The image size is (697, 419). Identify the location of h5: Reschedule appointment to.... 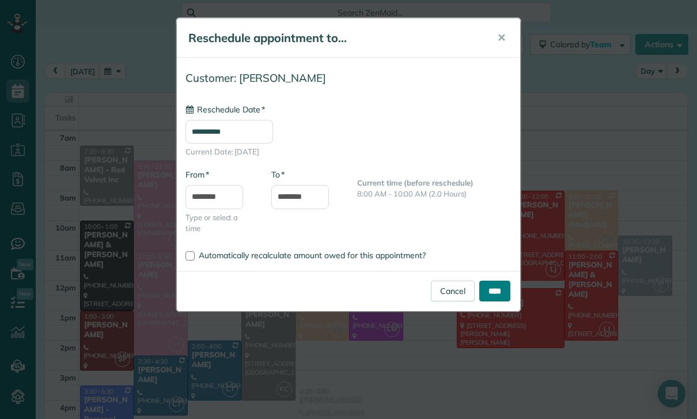
(335, 38).